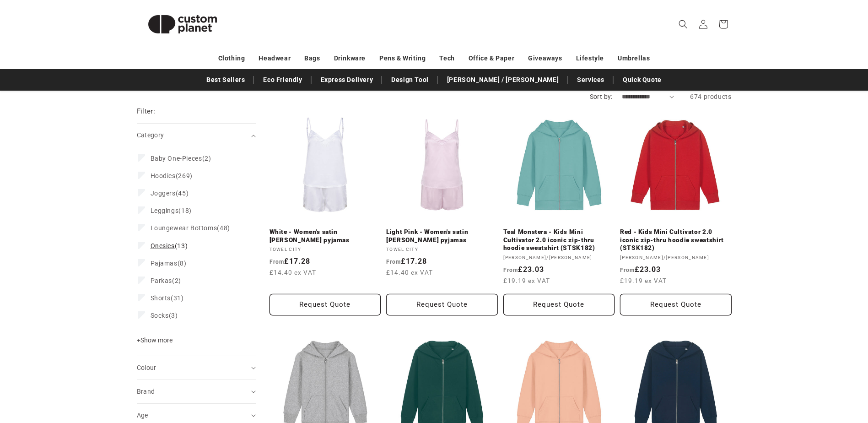  Describe the element at coordinates (184, 228) in the screenshot. I see `span: Loungewear Bottoms` at that location.